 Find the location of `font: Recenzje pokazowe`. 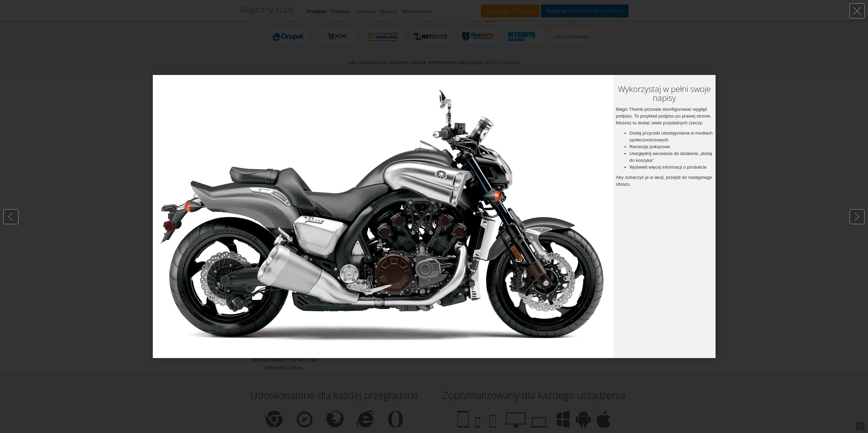

font: Recenzje pokazowe is located at coordinates (650, 147).